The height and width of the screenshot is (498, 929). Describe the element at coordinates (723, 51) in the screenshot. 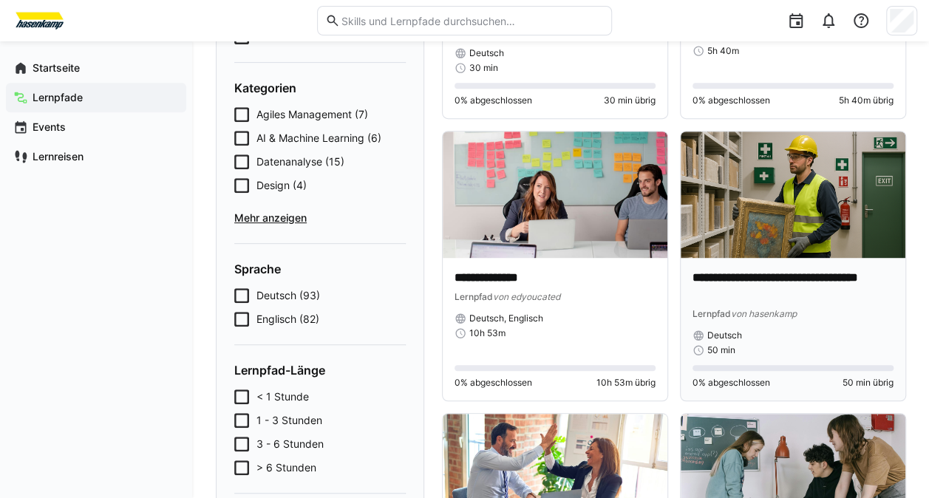

I see `span: 5h 40m` at that location.